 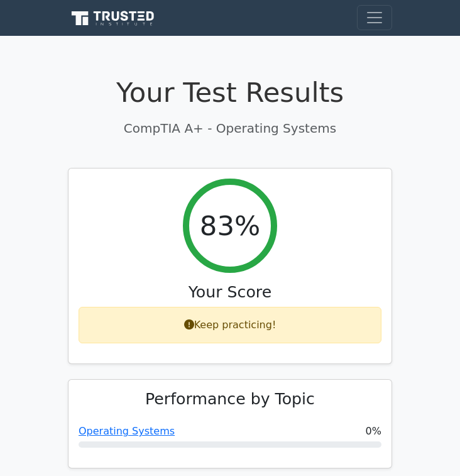 I want to click on h3: Your Score, so click(x=230, y=292).